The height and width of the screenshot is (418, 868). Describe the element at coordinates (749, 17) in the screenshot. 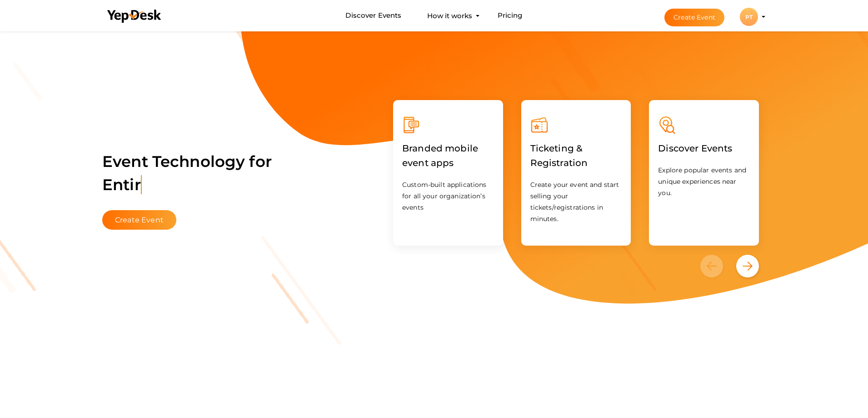

I see `profile-pic: PT` at that location.